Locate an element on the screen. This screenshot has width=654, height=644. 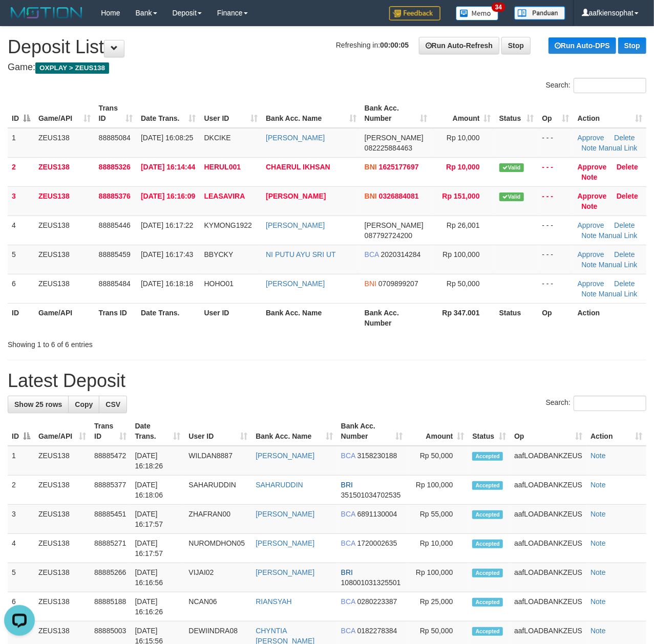
td: NUROMDHON05 is located at coordinates (218, 548).